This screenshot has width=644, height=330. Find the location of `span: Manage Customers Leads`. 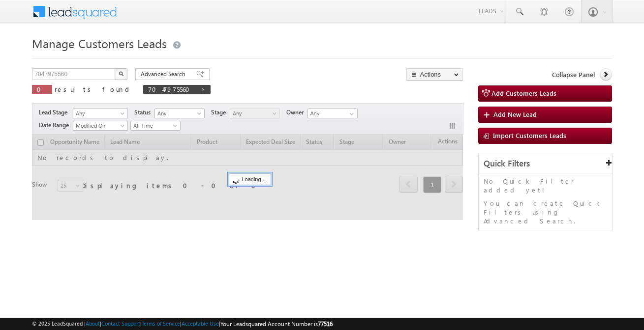

span: Manage Customers Leads is located at coordinates (99, 44).